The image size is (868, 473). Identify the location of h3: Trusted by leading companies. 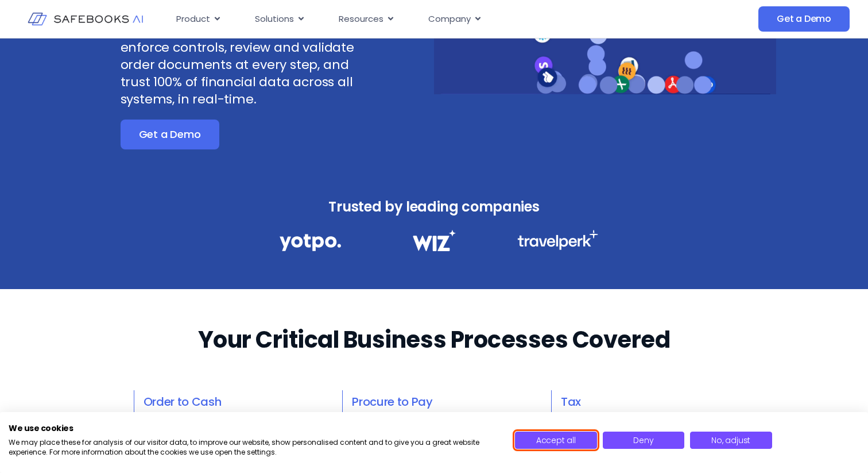
(434, 207).